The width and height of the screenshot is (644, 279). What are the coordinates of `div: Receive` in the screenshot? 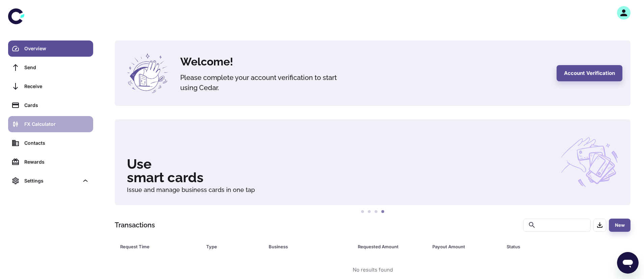 It's located at (57, 86).